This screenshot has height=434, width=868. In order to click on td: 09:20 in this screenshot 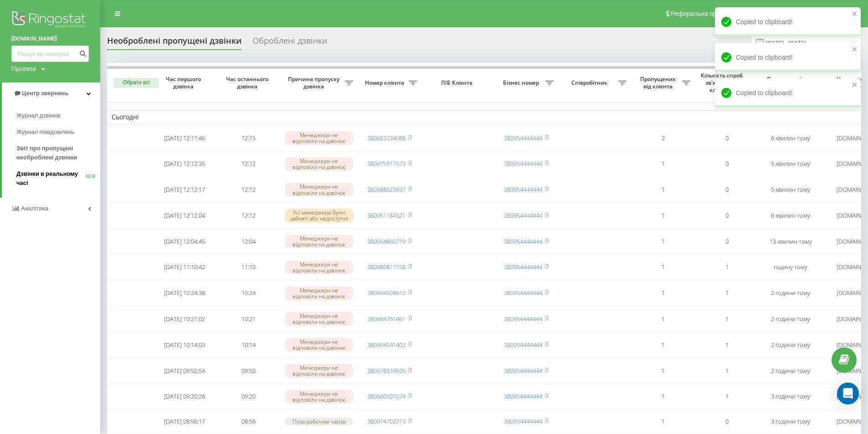, I will do `click(248, 397)`.